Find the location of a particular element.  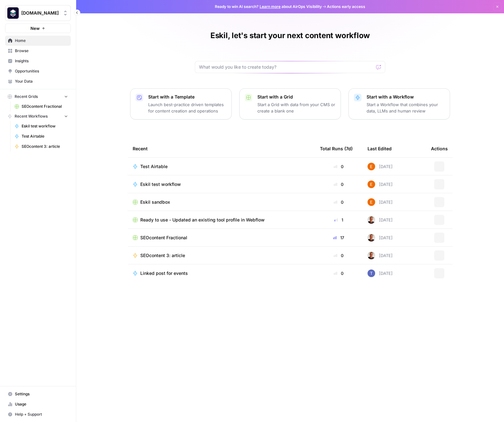

span: Your Data is located at coordinates (41, 81).